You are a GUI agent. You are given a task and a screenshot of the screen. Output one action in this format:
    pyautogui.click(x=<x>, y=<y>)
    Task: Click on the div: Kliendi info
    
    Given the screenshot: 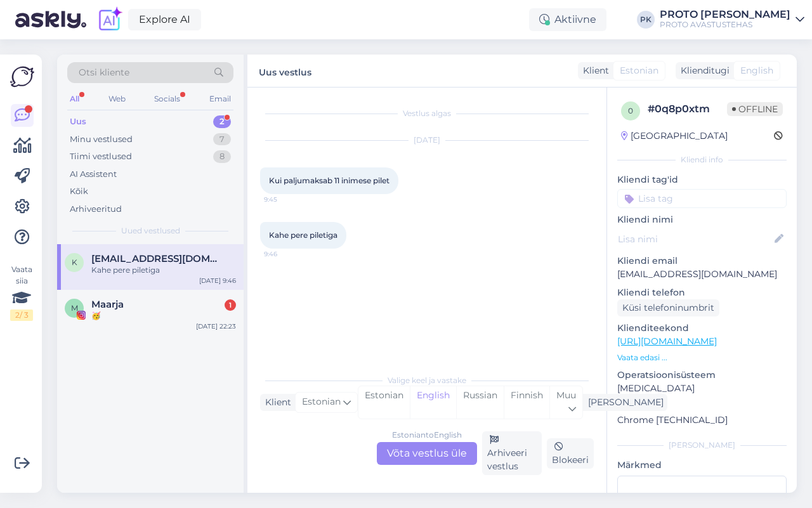 What is the action you would take?
    pyautogui.click(x=702, y=160)
    